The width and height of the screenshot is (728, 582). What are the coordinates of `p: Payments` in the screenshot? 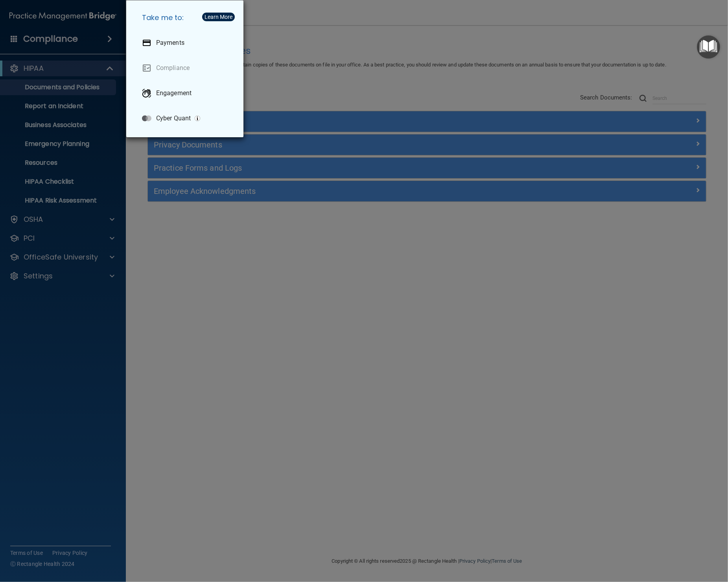 It's located at (170, 43).